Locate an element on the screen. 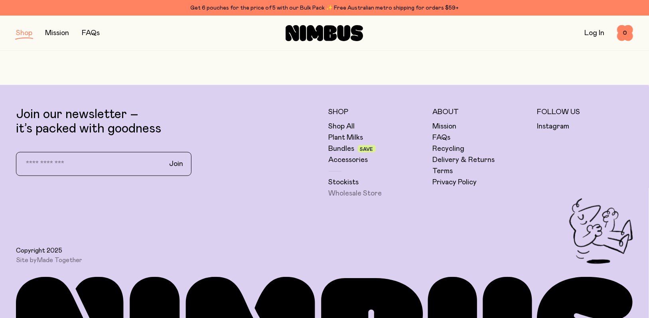 The width and height of the screenshot is (649, 318). span: Save is located at coordinates (367, 149).